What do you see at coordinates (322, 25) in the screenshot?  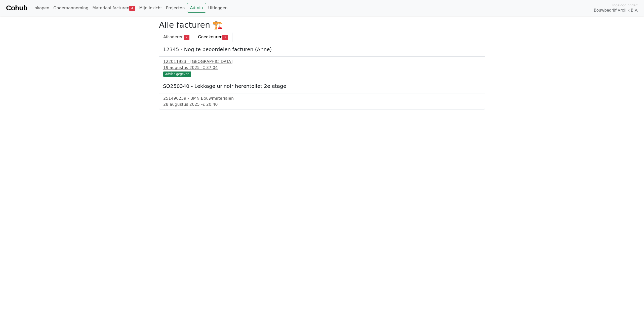 I see `h2: Alle facturen 🏗️` at bounding box center [322, 25].